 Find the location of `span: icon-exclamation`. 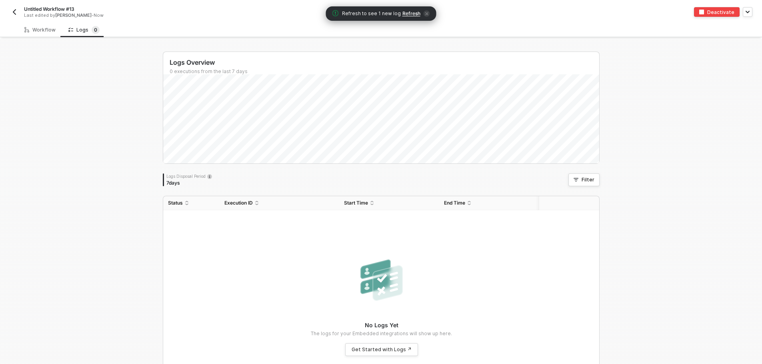

span: icon-exclamation is located at coordinates (336, 13).